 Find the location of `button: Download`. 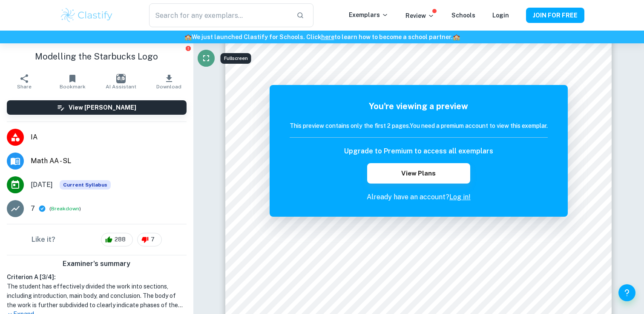

button: Download is located at coordinates (168, 82).